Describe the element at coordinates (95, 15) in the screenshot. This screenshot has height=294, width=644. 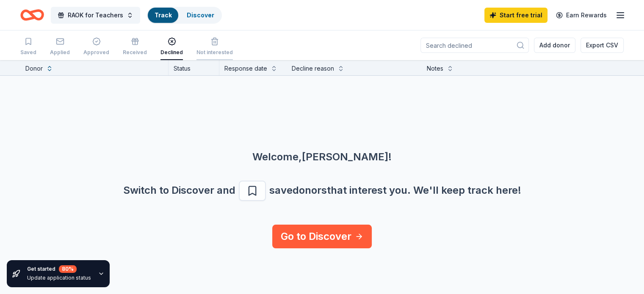
I see `span: RAOK for Teachers` at that location.